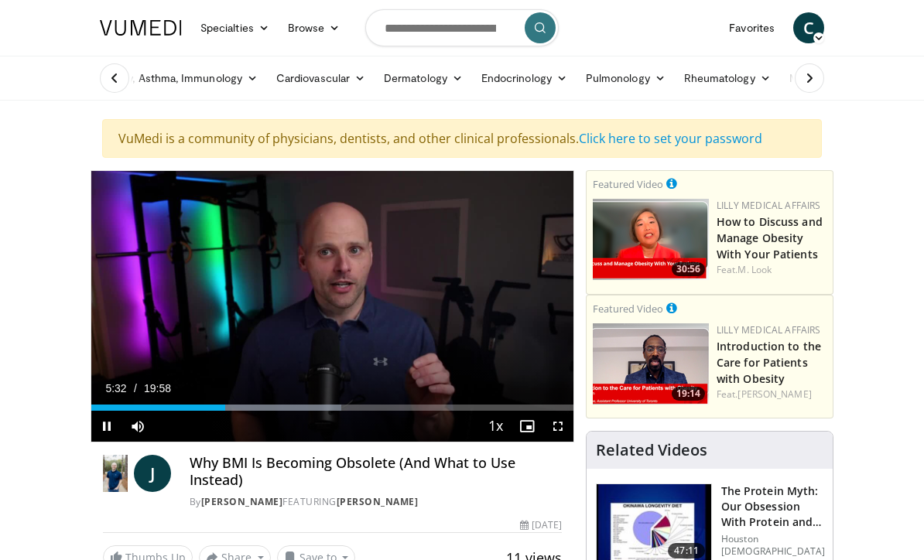  What do you see at coordinates (462, 139) in the screenshot?
I see `div: VuMedi is a community of physicians, dentists, and other clinical professionals.` at bounding box center [462, 139].